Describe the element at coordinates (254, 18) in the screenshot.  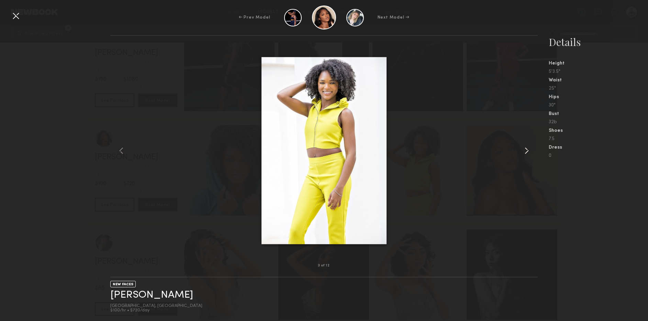
I see `div: ← Prev Model` at that location.